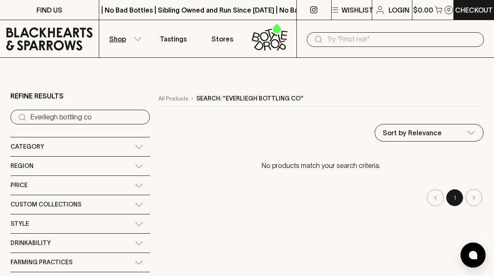  I want to click on a: All Products, so click(173, 98).